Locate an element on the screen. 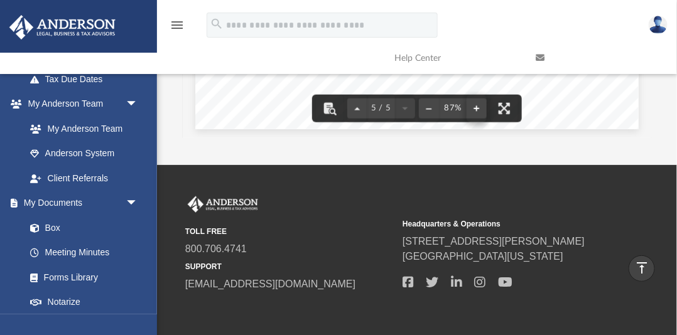 The image size is (677, 335). button: Zoom out is located at coordinates (429, 109).